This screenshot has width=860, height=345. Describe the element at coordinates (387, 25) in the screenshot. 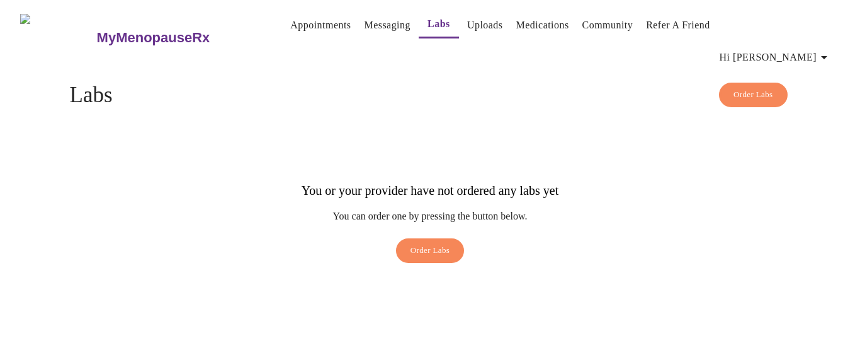

I see `button: Messaging` at that location.